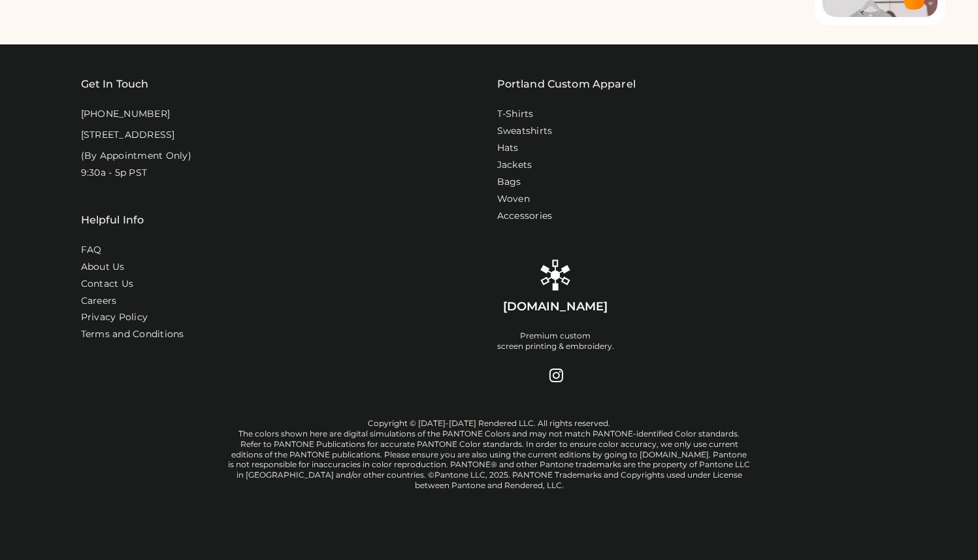 This screenshot has width=978, height=560. I want to click on a: Sweatshirts, so click(525, 131).